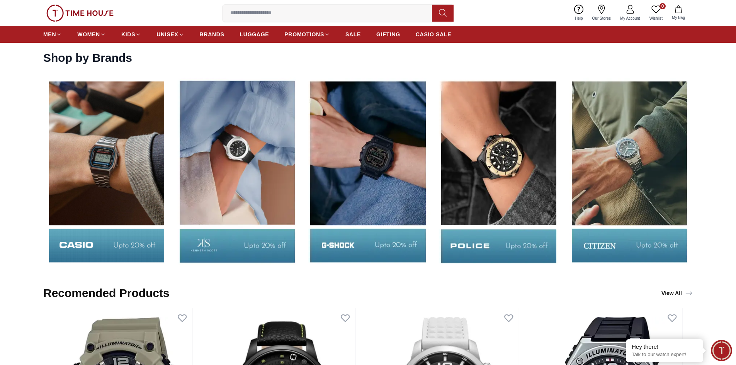 The height and width of the screenshot is (365, 736). I want to click on a: Shop by Brands - Ecstacy - UAE, so click(629, 171).